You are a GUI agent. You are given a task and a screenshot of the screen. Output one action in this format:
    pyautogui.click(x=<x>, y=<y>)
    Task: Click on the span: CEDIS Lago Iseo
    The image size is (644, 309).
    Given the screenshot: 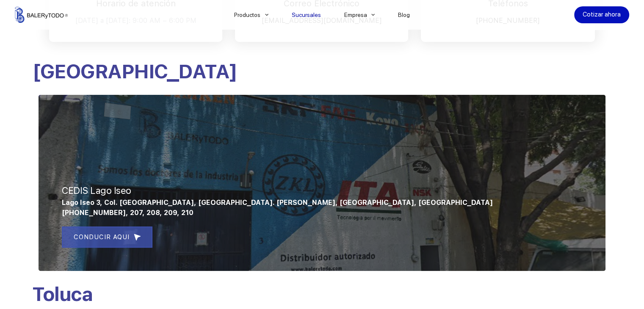 What is the action you would take?
    pyautogui.click(x=96, y=190)
    